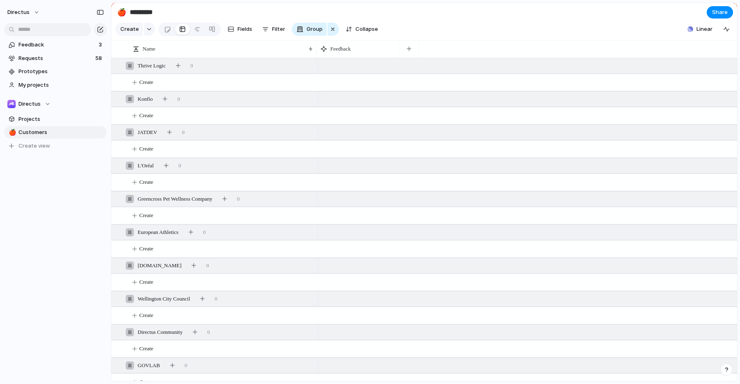 This screenshot has width=740, height=384. Describe the element at coordinates (55, 72) in the screenshot. I see `a: Prototypes` at that location.